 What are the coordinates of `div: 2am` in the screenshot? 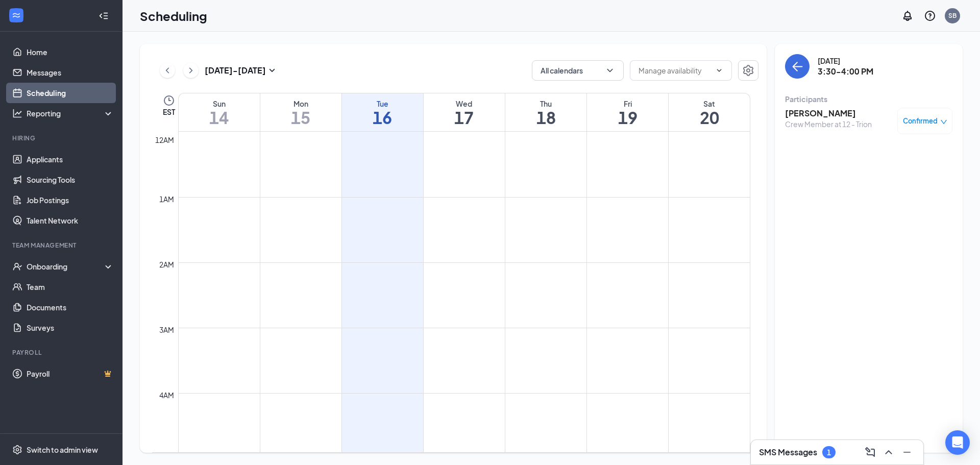 It's located at (166, 264).